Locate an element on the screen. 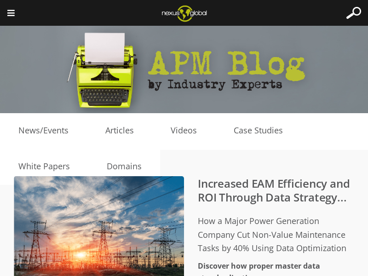 This screenshot has height=276, width=368. img: Nexus Global is located at coordinates (184, 13).